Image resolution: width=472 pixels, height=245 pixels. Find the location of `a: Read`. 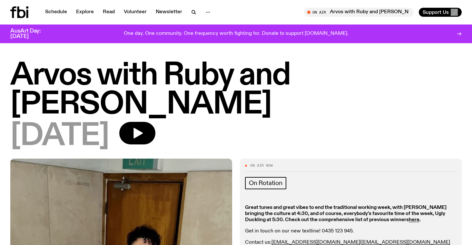

a: Read is located at coordinates (109, 12).